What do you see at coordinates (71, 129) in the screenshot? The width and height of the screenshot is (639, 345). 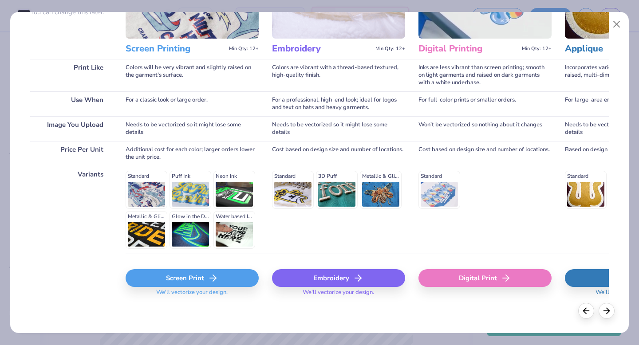 I see `div: Image You Upload` at bounding box center [71, 129].